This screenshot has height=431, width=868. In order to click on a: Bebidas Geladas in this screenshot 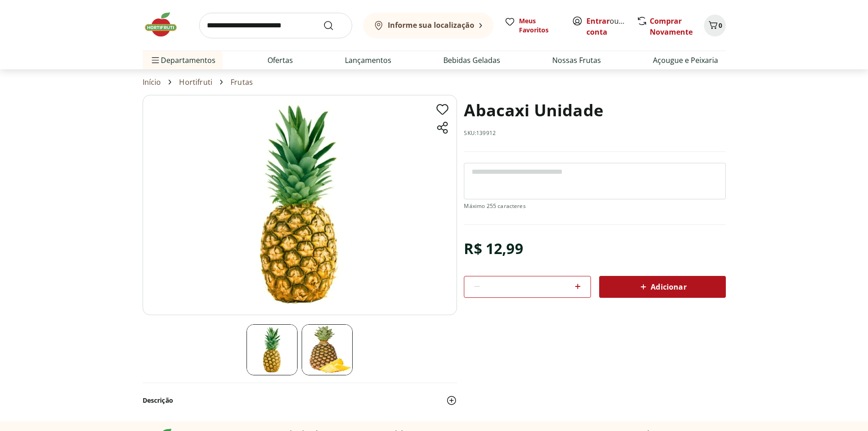, I will do `click(472, 60)`.